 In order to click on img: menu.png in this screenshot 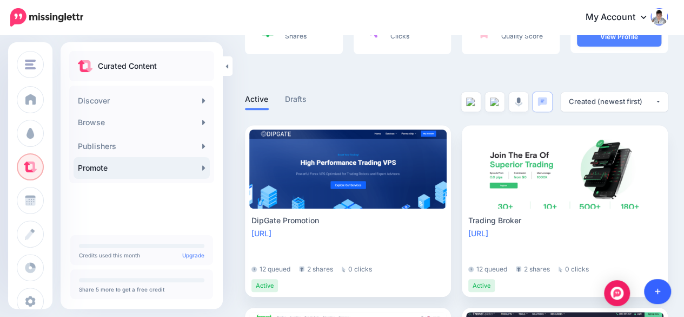, I will do `click(30, 64)`.